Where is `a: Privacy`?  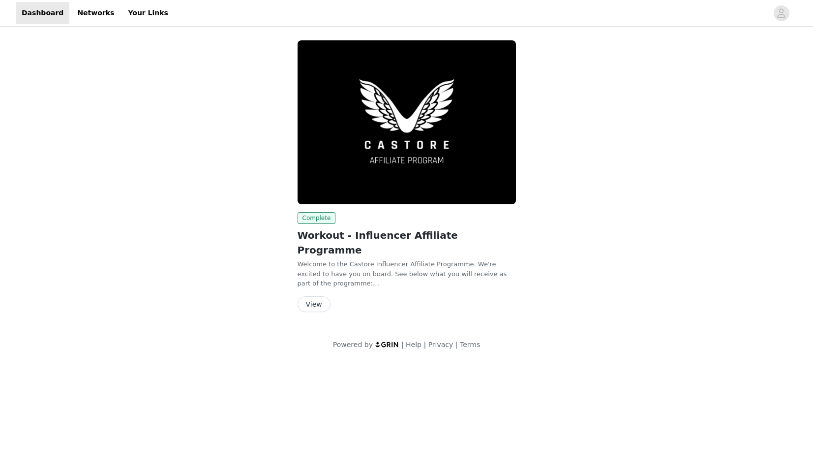 a: Privacy is located at coordinates (441, 344).